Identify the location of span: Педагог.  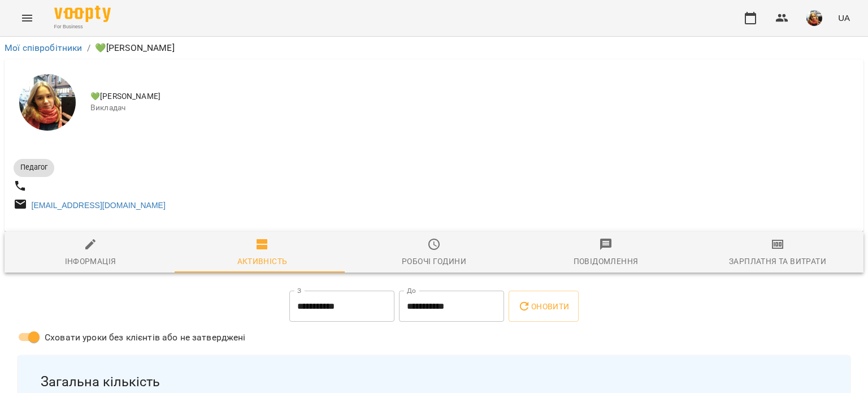
(34, 167).